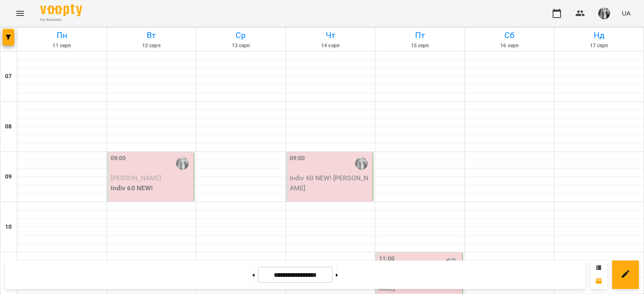  What do you see at coordinates (8, 227) in the screenshot?
I see `h6: 10` at bounding box center [8, 227].